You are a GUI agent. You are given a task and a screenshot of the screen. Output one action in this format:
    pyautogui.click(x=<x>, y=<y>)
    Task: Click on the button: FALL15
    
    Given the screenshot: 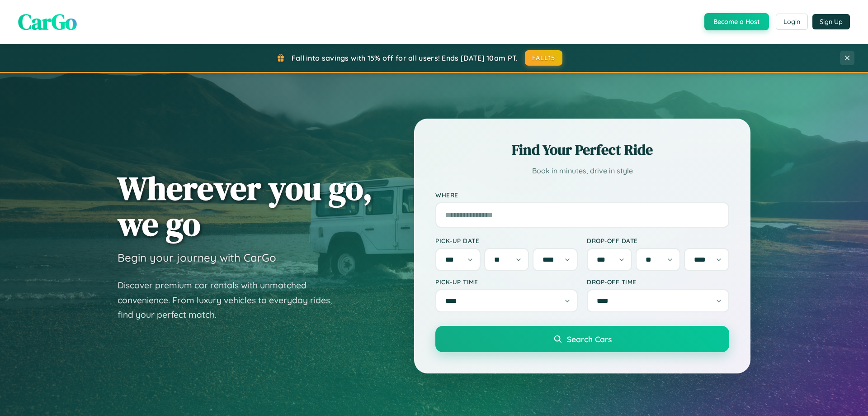 What is the action you would take?
    pyautogui.click(x=544, y=58)
    